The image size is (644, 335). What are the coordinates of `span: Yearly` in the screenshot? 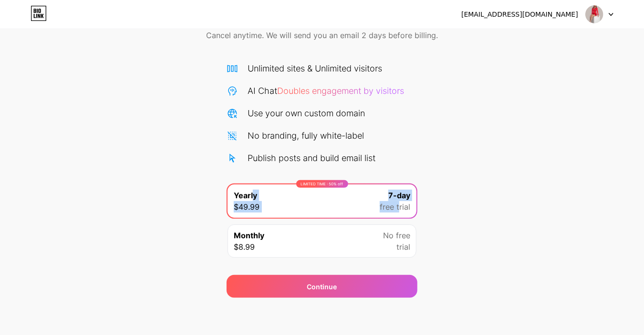 It's located at (245, 196).